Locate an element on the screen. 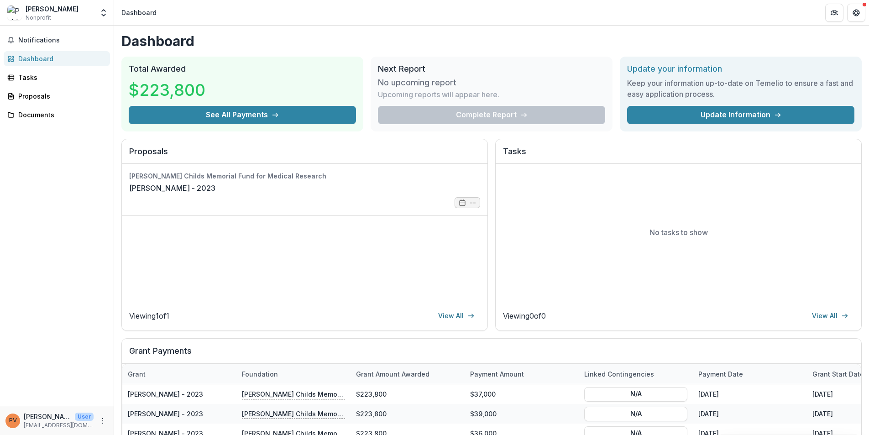  h2: Tasks is located at coordinates (678, 155).